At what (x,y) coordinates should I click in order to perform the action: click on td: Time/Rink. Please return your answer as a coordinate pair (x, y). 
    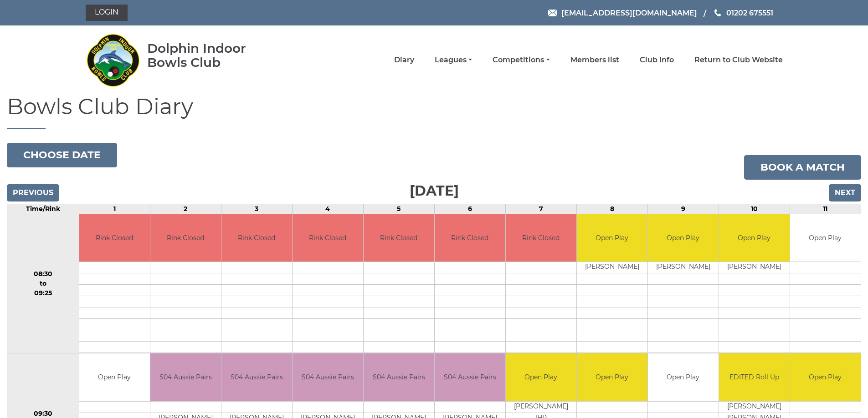
    Looking at the image, I should click on (44, 209).